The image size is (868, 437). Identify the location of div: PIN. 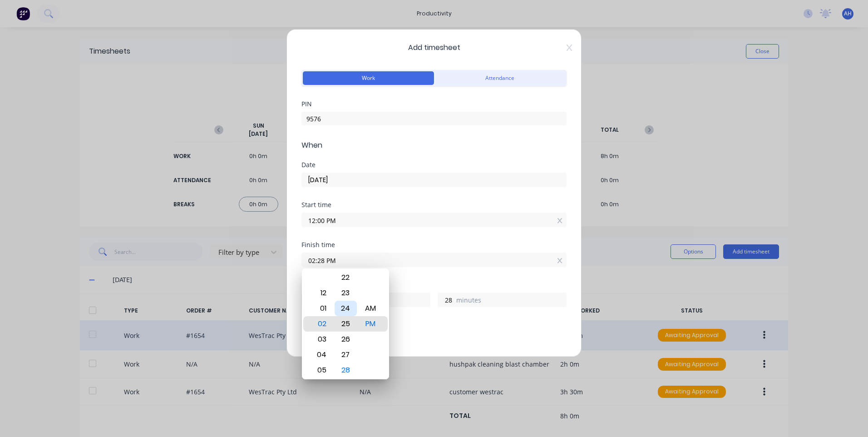
(434, 104).